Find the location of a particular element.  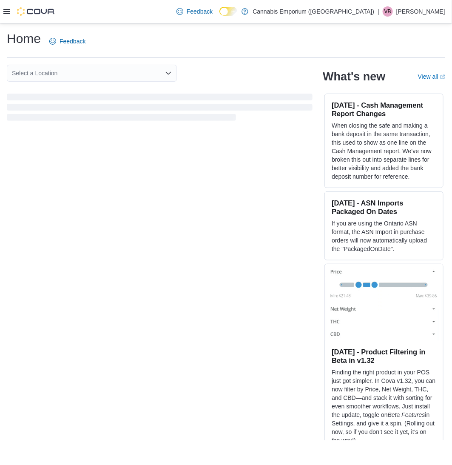

em: Beta Features is located at coordinates (406, 415).